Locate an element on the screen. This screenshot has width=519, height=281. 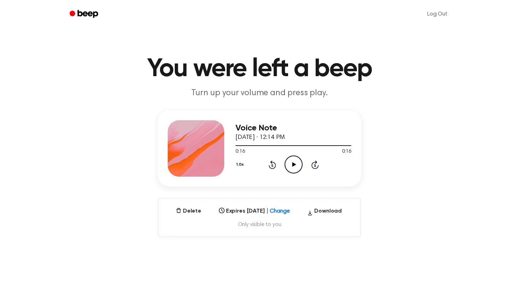
a: Beep is located at coordinates (84, 14).